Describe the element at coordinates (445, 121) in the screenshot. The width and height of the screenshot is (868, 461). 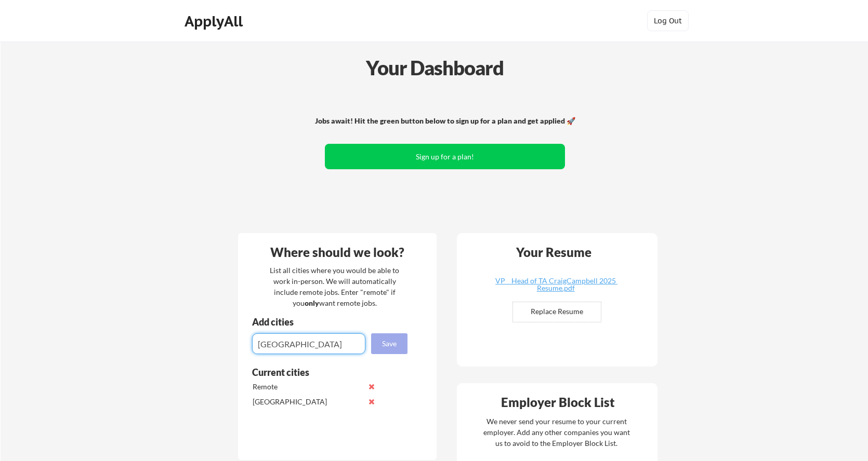
I see `div: Jobs await! Hit the green button below to sign up for a plan and get applied 🚀` at that location.